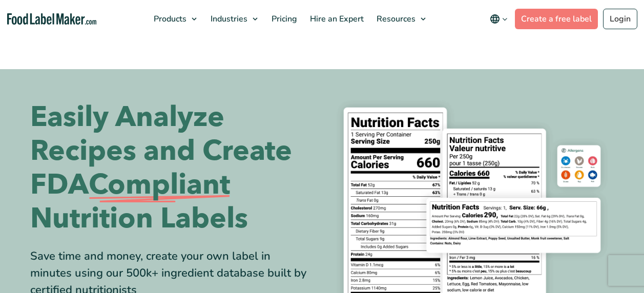 The width and height of the screenshot is (644, 293). What do you see at coordinates (169, 19) in the screenshot?
I see `span: Products` at bounding box center [169, 19].